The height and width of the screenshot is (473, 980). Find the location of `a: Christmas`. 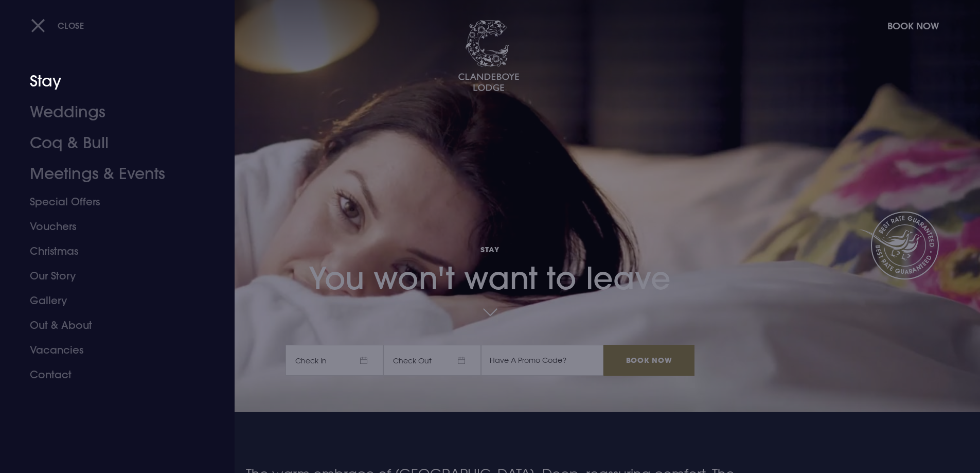

a: Christmas is located at coordinates (111, 251).